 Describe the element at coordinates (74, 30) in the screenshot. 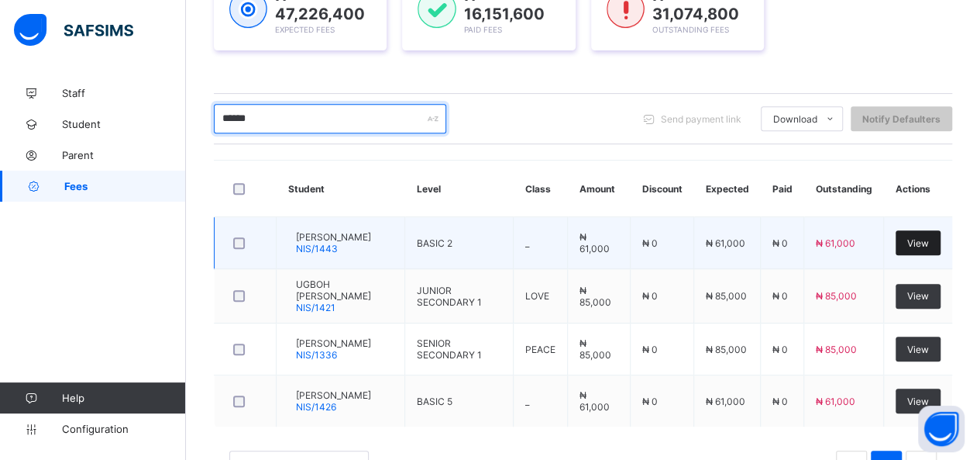

I see `img: safsims` at that location.